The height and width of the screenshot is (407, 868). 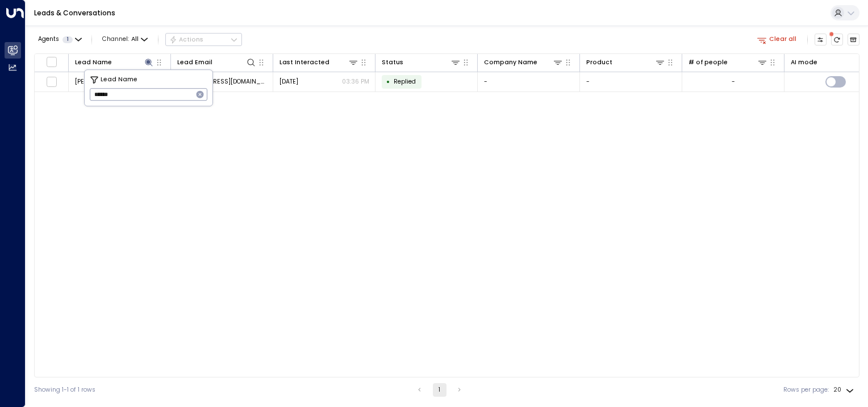 I want to click on button: page 1, so click(x=440, y=390).